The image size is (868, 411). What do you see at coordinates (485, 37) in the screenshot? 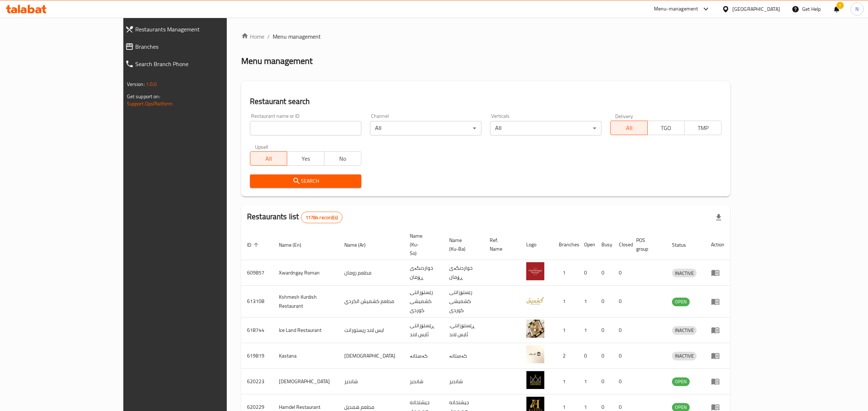
I see `nav: breadcrumb` at bounding box center [485, 37].